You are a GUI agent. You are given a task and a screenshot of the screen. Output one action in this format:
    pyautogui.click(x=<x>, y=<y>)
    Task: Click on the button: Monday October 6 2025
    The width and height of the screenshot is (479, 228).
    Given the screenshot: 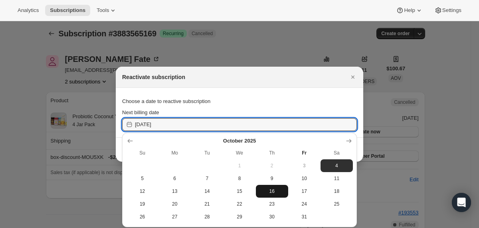 What is the action you would take?
    pyautogui.click(x=175, y=179)
    